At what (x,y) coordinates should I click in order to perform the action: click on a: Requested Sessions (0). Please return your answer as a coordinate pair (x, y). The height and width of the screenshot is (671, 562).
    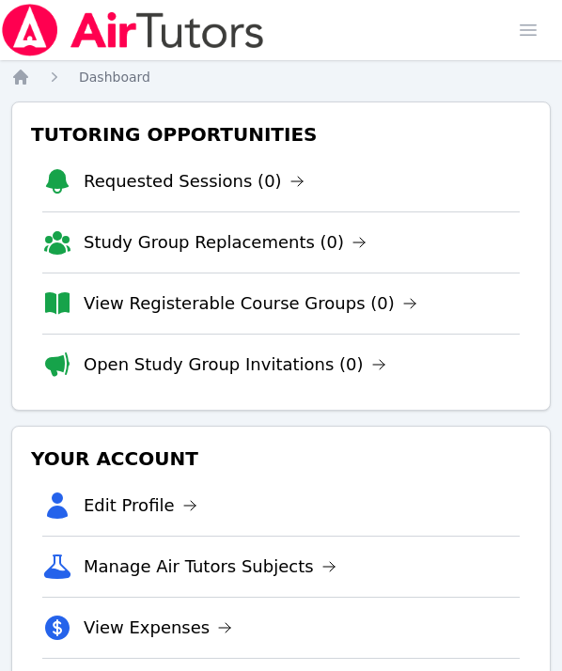
    Looking at the image, I should click on (194, 181).